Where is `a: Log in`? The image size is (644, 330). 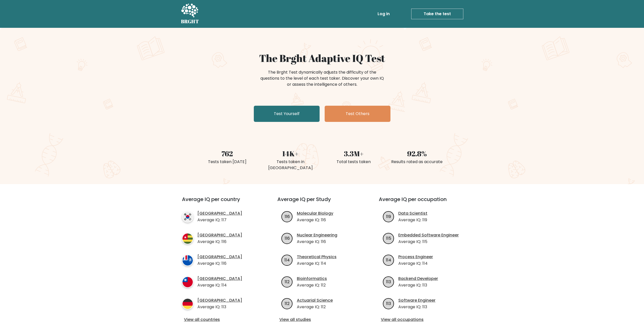
a: Log in is located at coordinates (384, 14).